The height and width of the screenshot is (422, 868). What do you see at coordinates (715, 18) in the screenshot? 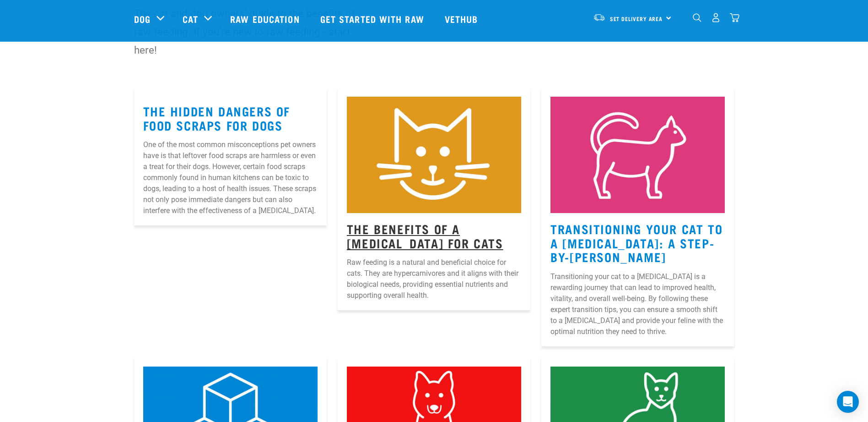
I see `img: user.png` at bounding box center [715, 18].